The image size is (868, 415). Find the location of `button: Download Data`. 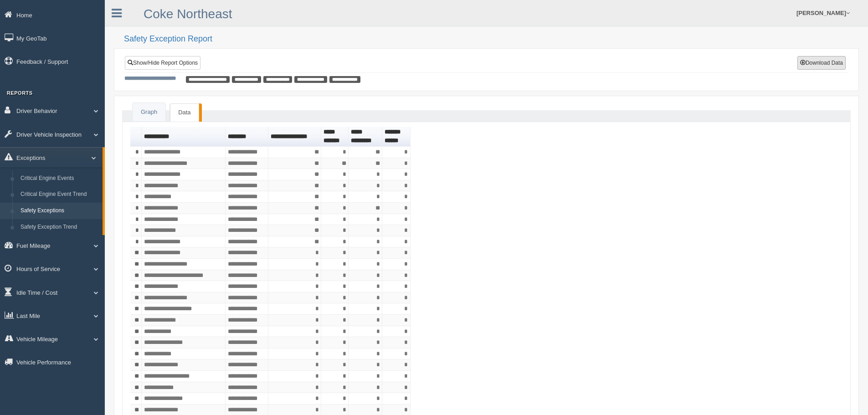

button: Download Data is located at coordinates (821, 63).